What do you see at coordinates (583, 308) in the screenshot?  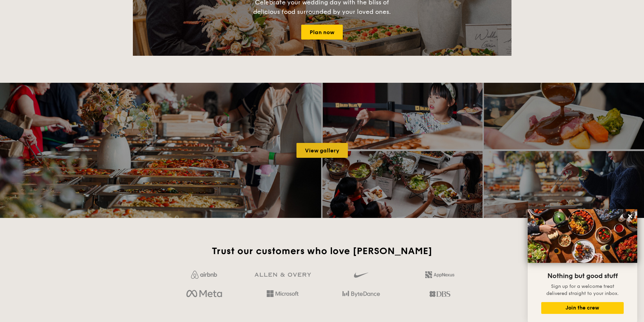 I see `button: Join the crew` at bounding box center [583, 308].